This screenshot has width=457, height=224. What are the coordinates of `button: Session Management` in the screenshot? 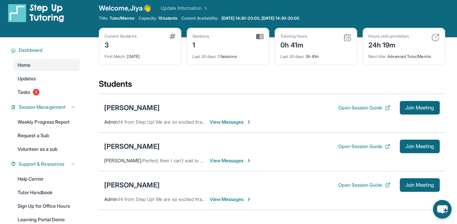 It's located at (46, 107).